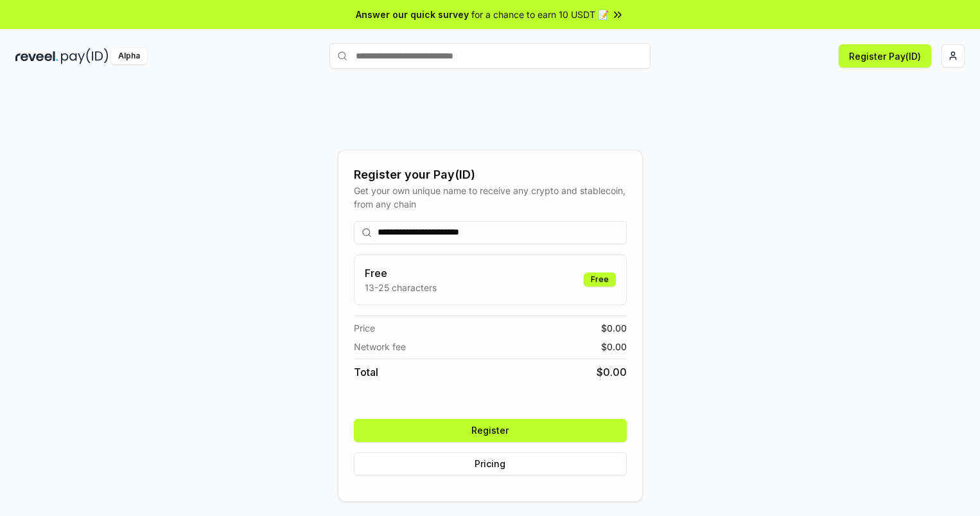 The width and height of the screenshot is (980, 516). I want to click on span: Network fee, so click(380, 346).